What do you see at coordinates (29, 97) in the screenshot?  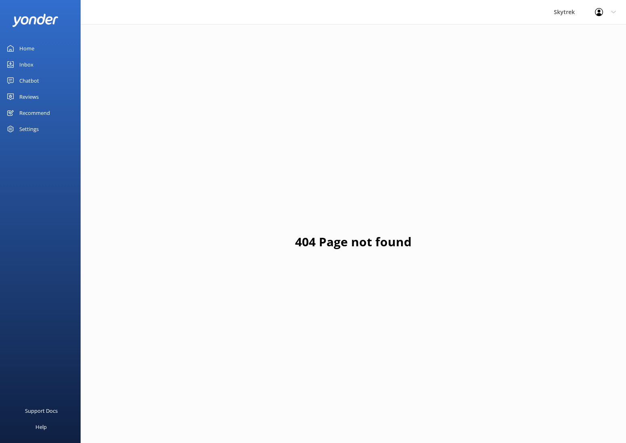 I see `div: Reviews` at bounding box center [29, 97].